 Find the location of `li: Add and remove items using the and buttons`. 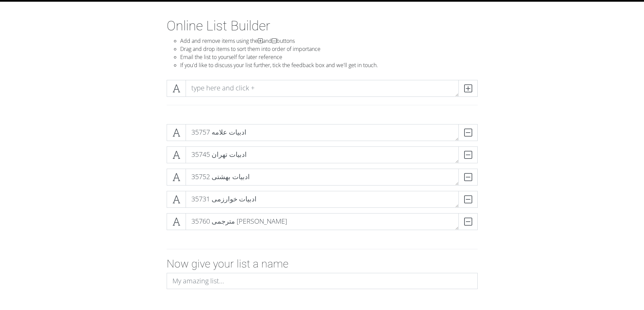

li: Add and remove items using the and buttons is located at coordinates (329, 41).